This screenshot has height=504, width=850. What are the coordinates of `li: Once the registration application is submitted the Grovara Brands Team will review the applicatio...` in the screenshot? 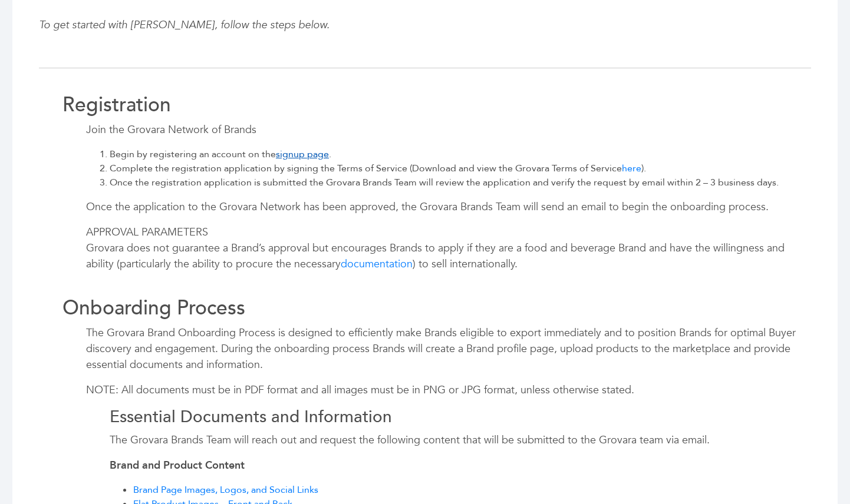 It's located at (460, 183).